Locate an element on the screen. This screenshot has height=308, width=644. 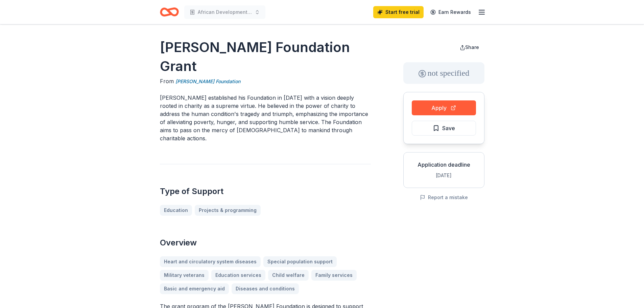
button: Save is located at coordinates (443, 128).